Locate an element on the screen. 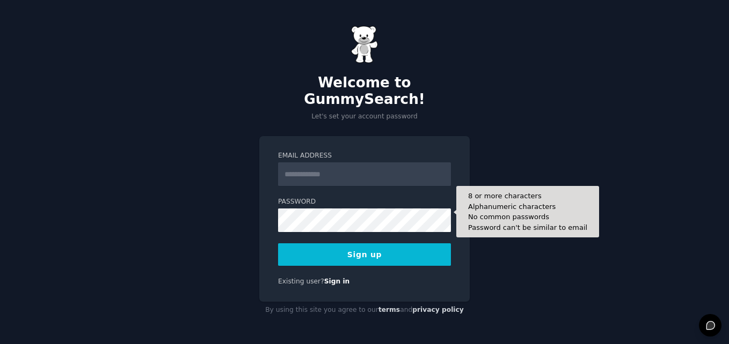  span: Existing user? is located at coordinates (301, 282).